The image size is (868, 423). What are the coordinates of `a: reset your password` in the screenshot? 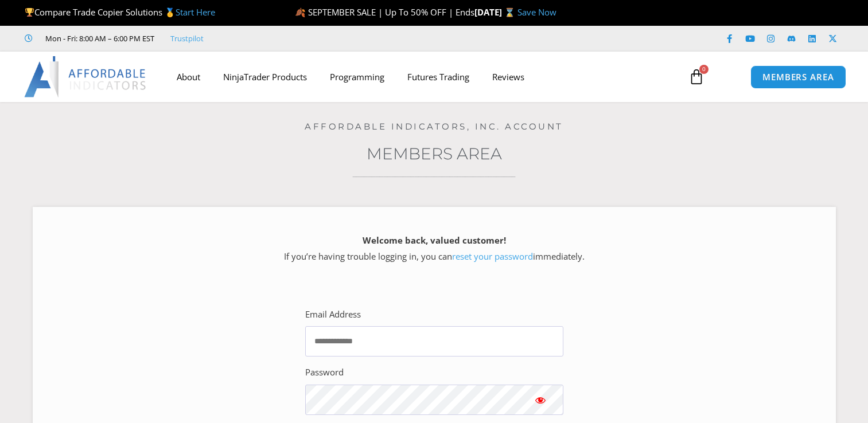 It's located at (492, 257).